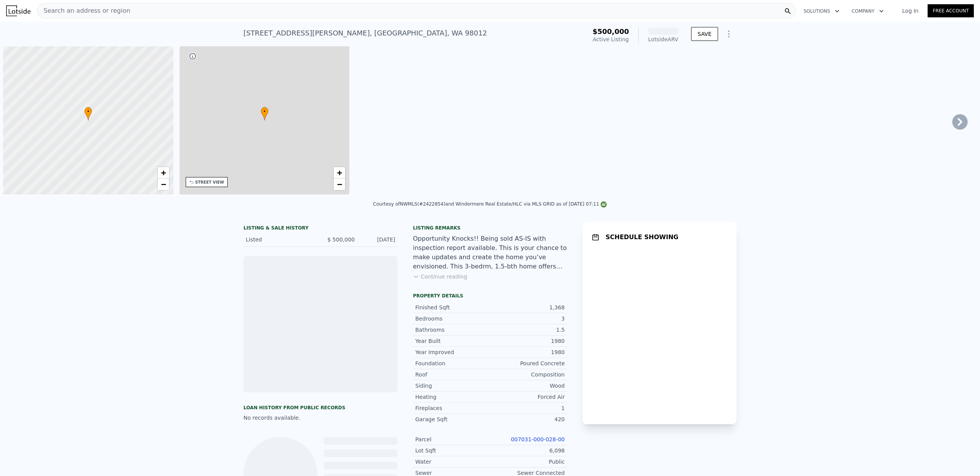  Describe the element at coordinates (321, 228) in the screenshot. I see `div: LISTING & SALE HISTORY` at that location.